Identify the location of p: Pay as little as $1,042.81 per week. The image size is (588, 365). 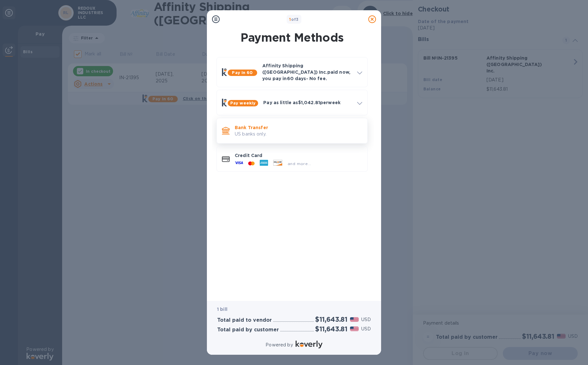
(307, 102).